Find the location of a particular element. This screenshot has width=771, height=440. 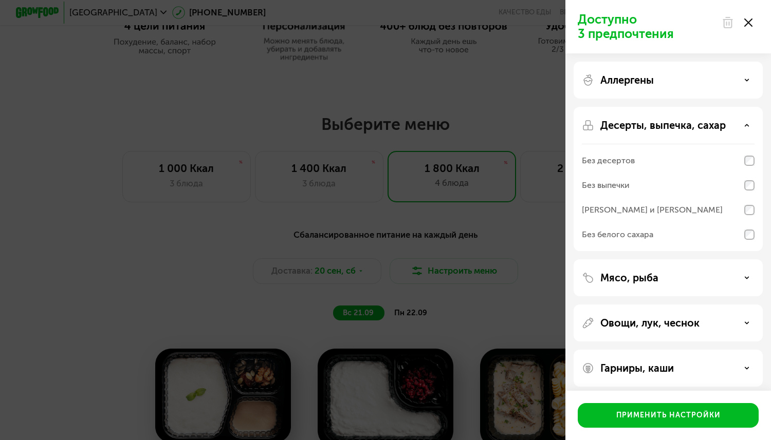

p: Аллергены is located at coordinates (627, 80).